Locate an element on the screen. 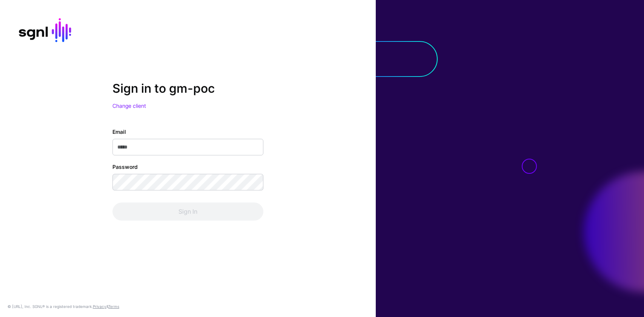  label: Email is located at coordinates (119, 132).